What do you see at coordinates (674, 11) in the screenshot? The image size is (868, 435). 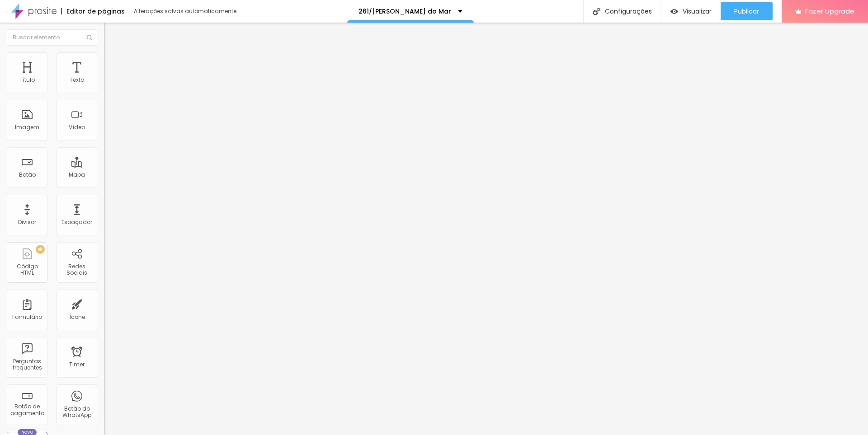 I see `img: view-1.svg` at bounding box center [674, 11].